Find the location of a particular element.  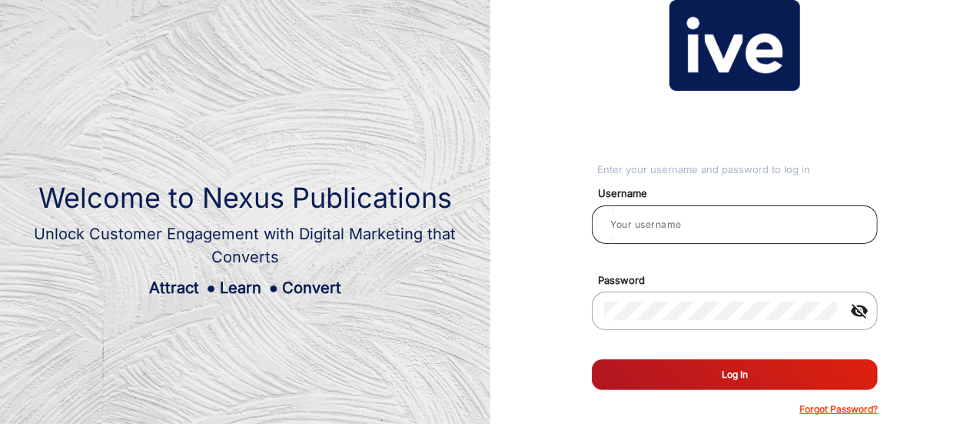

mat-label: Password is located at coordinates (741, 281).